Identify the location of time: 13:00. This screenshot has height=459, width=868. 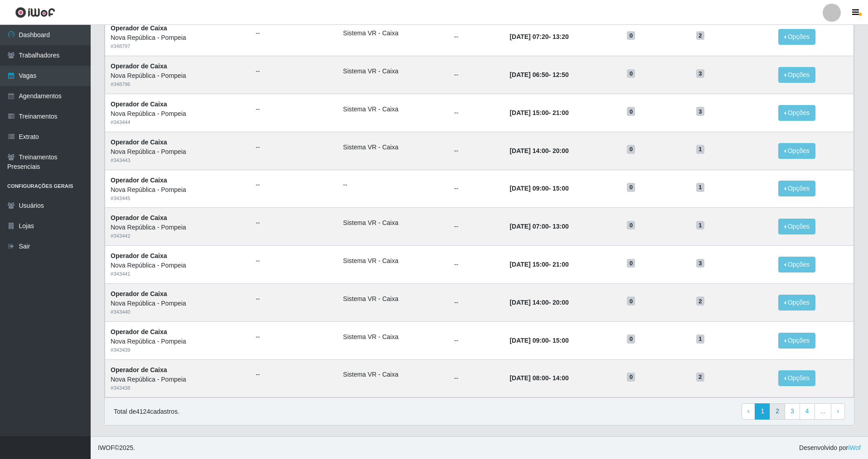
(561, 226).